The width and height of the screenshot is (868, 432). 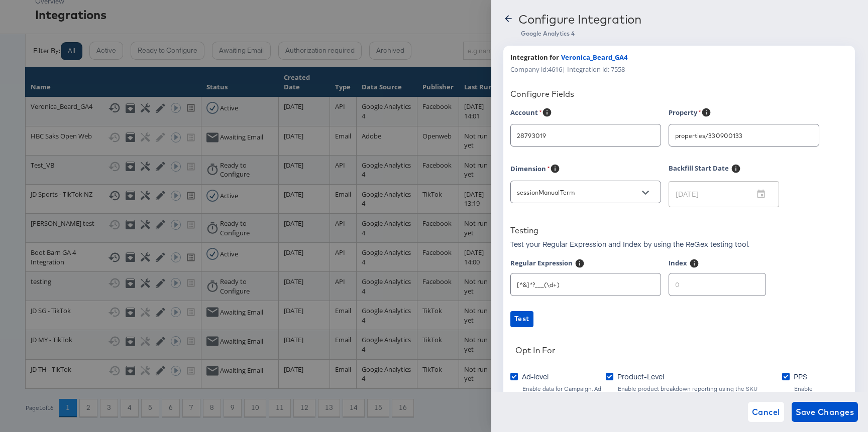 I want to click on label: Index, so click(x=677, y=265).